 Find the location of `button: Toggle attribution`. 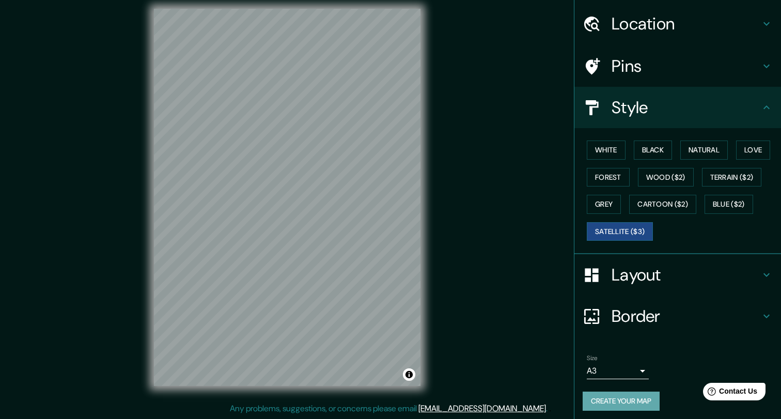

button: Toggle attribution is located at coordinates (409, 375).